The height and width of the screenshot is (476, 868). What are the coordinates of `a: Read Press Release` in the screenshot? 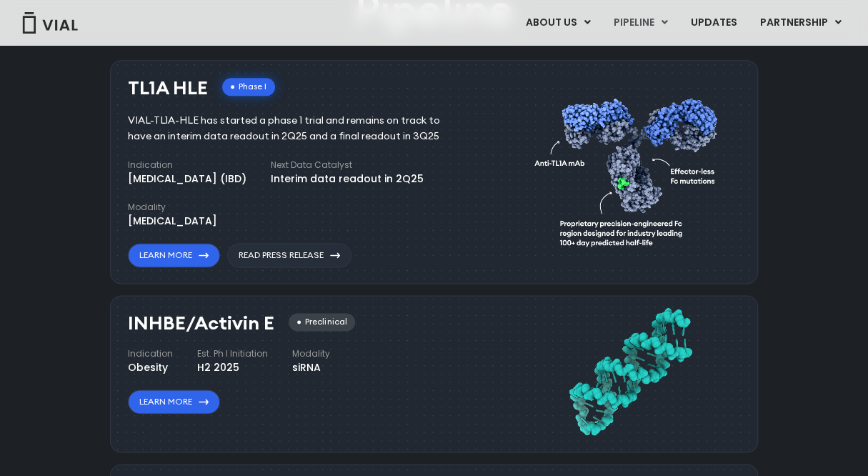 It's located at (289, 255).